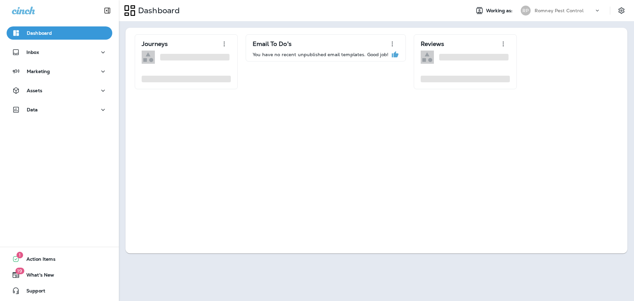 This screenshot has height=301, width=634. What do you see at coordinates (32, 292) in the screenshot?
I see `span: Support` at bounding box center [32, 292].